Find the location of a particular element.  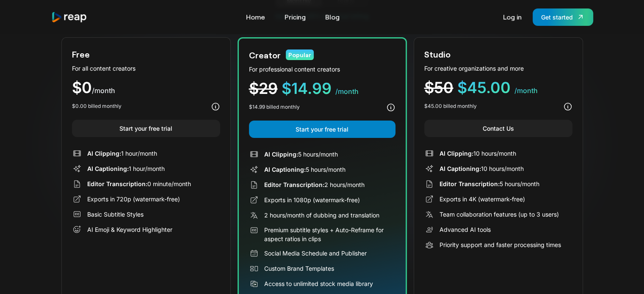

a: home is located at coordinates (70, 17).